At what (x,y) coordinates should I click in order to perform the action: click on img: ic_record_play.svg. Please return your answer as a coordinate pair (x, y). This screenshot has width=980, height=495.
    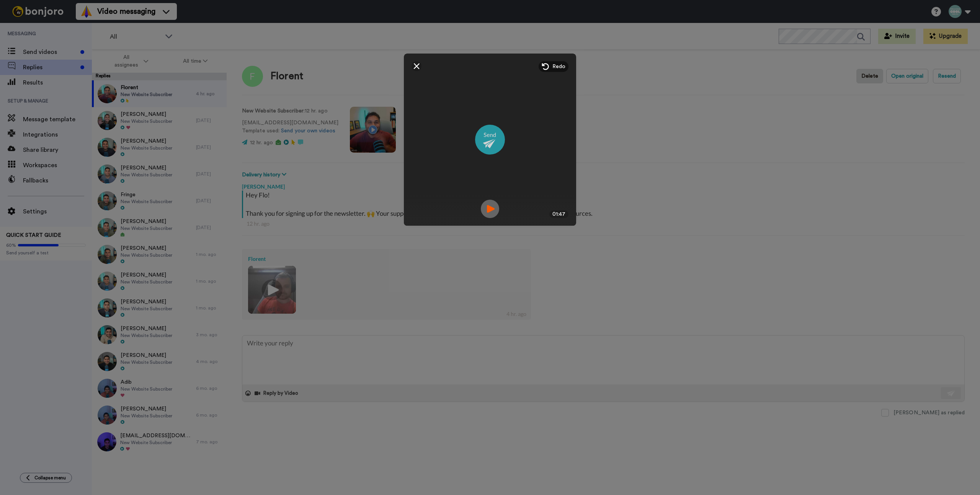
    Looking at the image, I should click on (490, 209).